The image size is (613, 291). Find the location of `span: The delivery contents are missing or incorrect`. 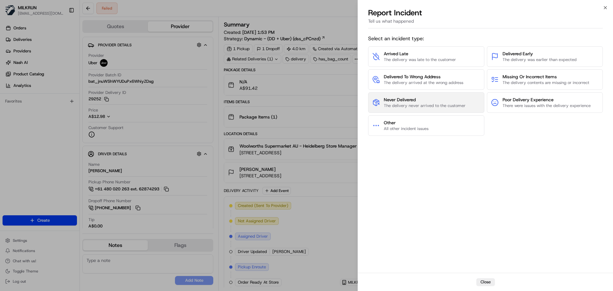

span: The delivery contents are missing or incorrect is located at coordinates (546, 83).